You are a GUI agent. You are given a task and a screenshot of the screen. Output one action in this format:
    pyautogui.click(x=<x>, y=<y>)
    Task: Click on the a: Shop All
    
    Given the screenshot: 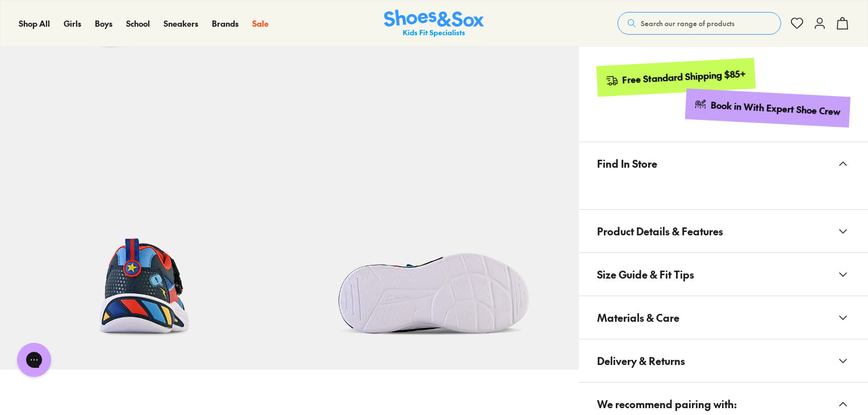 What is the action you would take?
    pyautogui.click(x=34, y=23)
    